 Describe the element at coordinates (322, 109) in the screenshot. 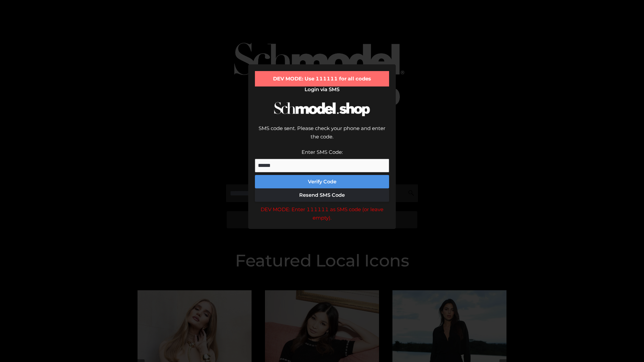

I see `img: Schmodel Logo` at that location.